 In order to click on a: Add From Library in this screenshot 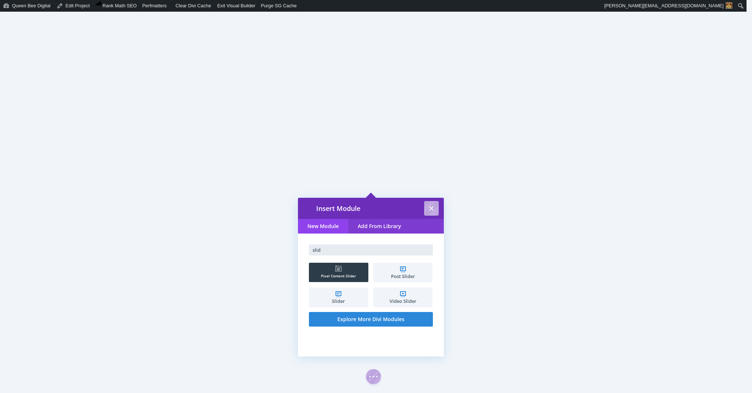, I will do `click(379, 226)`.